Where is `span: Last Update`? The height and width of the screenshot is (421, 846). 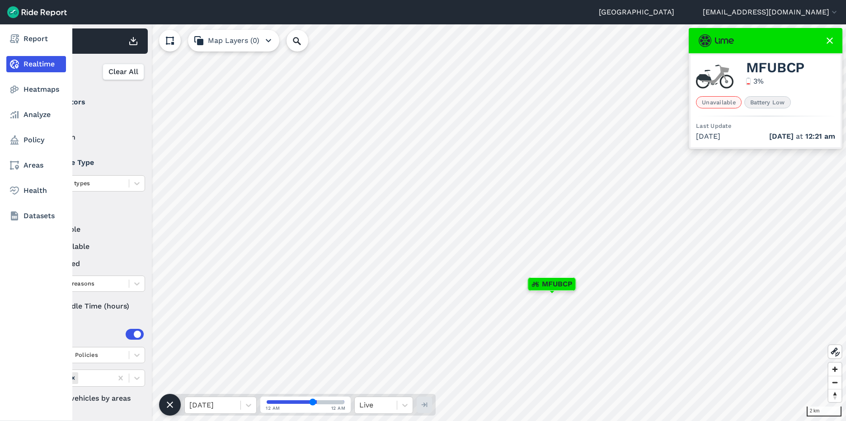
span: Last Update is located at coordinates (714, 126).